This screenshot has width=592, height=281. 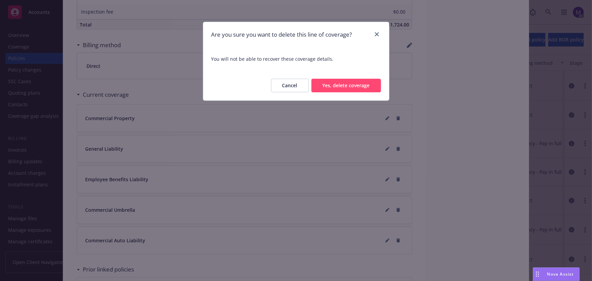 I want to click on div: Drag to move, so click(x=537, y=274).